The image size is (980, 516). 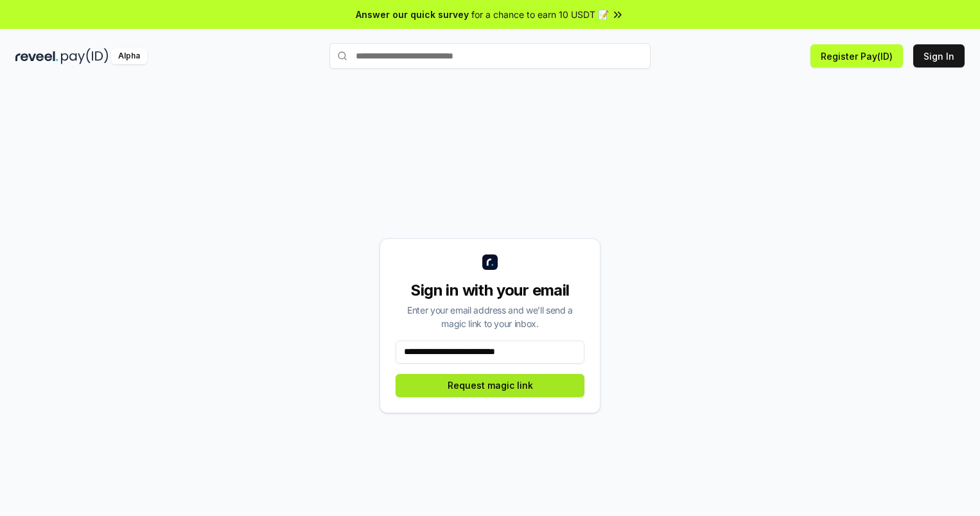 What do you see at coordinates (36, 56) in the screenshot?
I see `img: reveel_dark` at bounding box center [36, 56].